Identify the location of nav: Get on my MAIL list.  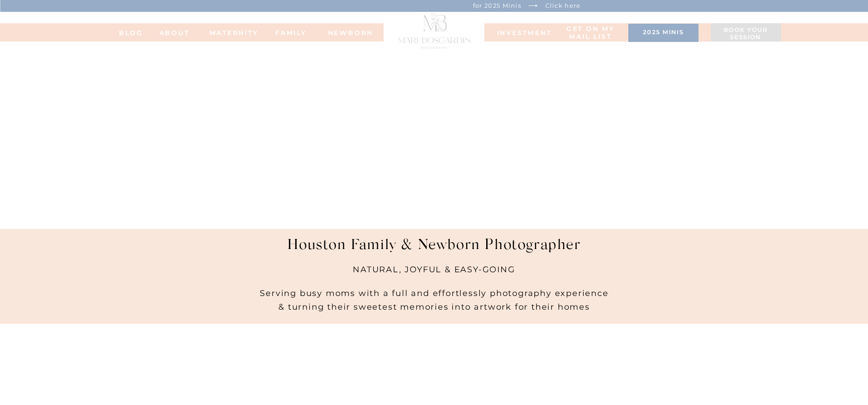
(591, 33).